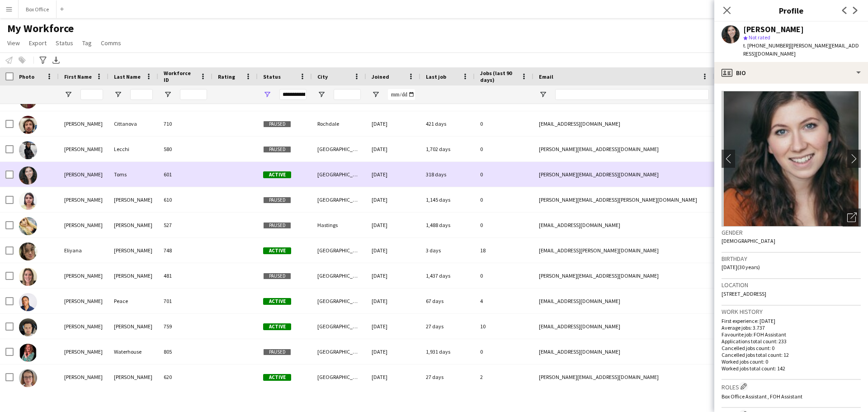  Describe the element at coordinates (322, 76) in the screenshot. I see `span: City` at that location.